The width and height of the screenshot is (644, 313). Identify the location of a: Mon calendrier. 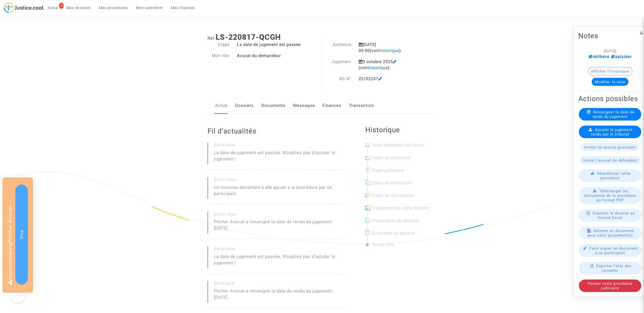
(149, 8).